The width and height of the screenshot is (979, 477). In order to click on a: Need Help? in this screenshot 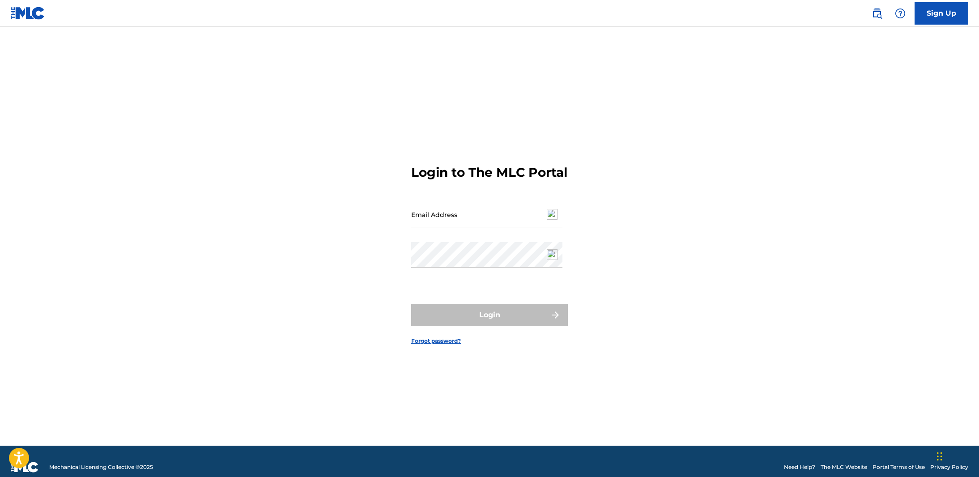, I will do `click(799, 467)`.